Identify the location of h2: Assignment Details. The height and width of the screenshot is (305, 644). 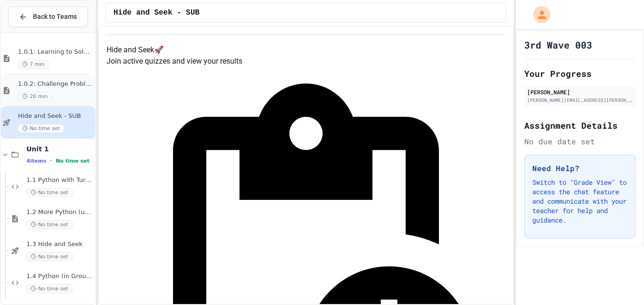
(580, 125).